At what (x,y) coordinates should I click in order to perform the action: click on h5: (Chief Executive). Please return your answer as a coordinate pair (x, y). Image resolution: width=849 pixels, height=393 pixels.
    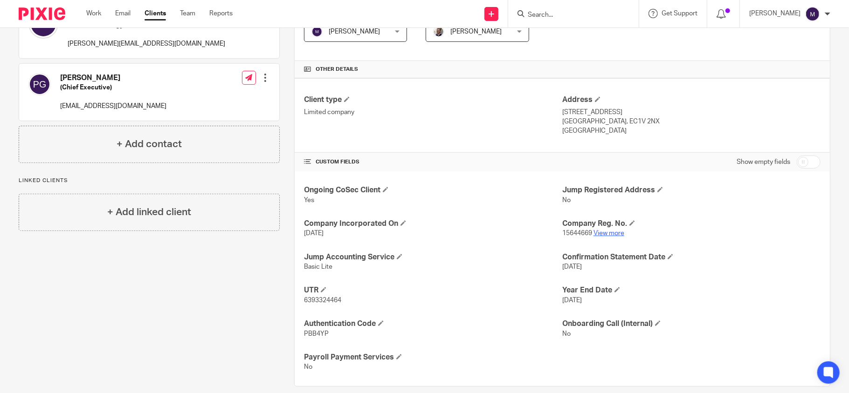
    Looking at the image, I should click on (113, 88).